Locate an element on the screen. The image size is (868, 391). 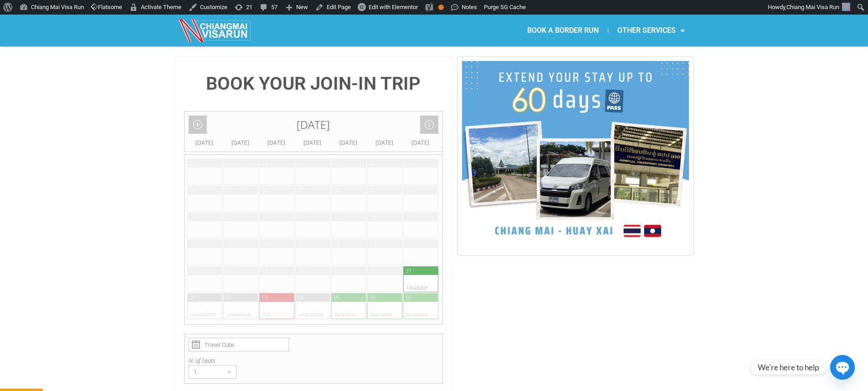
label: N. of Seats is located at coordinates (314, 360).